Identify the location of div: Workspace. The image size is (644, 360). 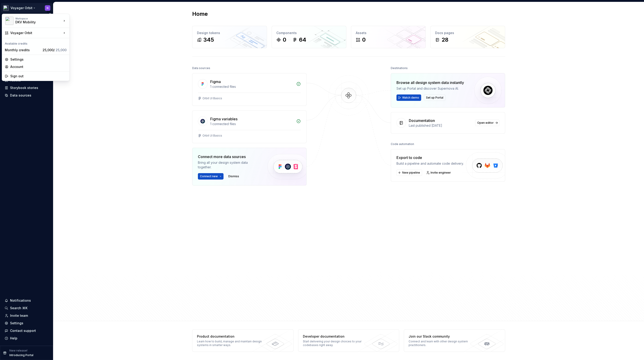
(39, 18).